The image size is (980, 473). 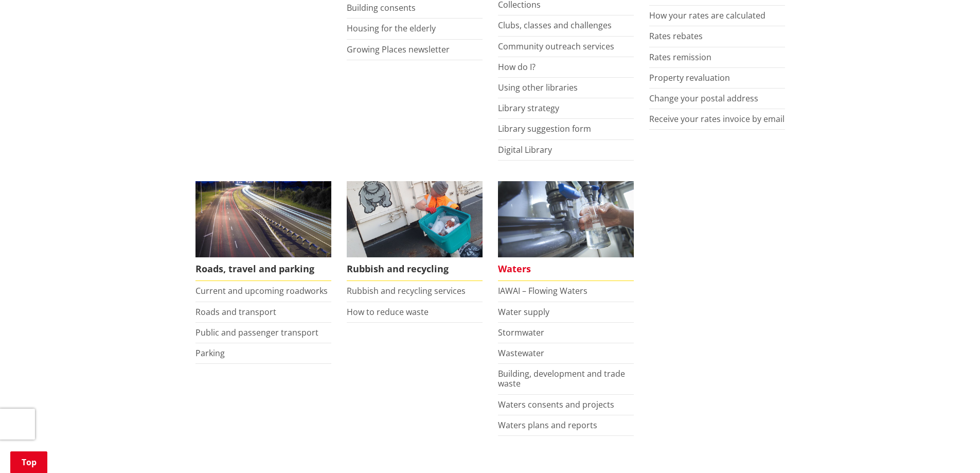 What do you see at coordinates (542, 291) in the screenshot?
I see `a: IAWAI – Flowing Waters` at bounding box center [542, 291].